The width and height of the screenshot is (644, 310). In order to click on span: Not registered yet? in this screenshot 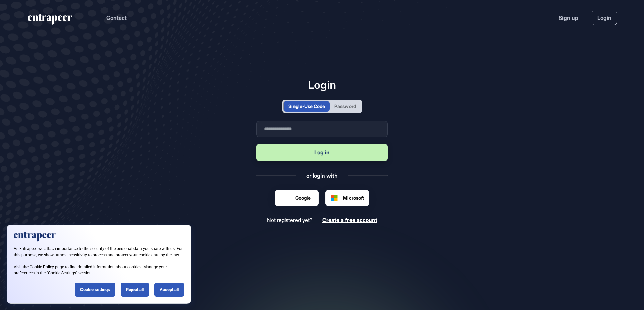, I will do `click(289, 220)`.